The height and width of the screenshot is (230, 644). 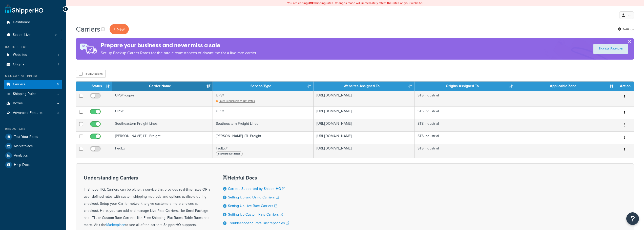 I want to click on td: UPS® (copy), so click(x=163, y=99).